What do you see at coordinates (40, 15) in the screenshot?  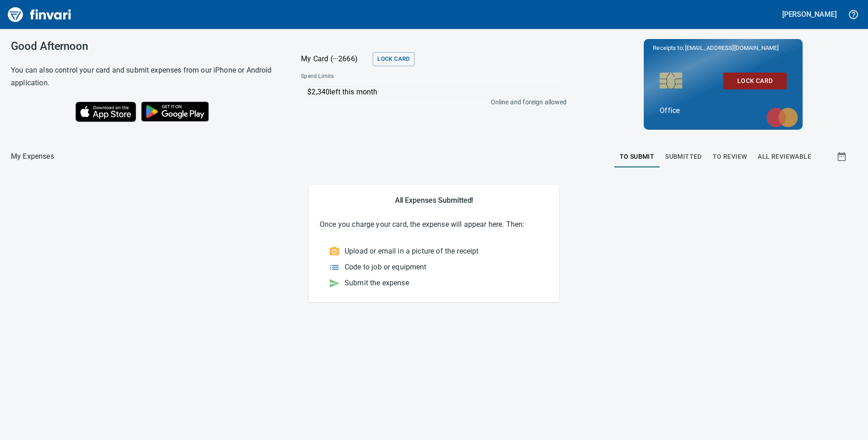 I see `img: Finvari` at bounding box center [40, 15].